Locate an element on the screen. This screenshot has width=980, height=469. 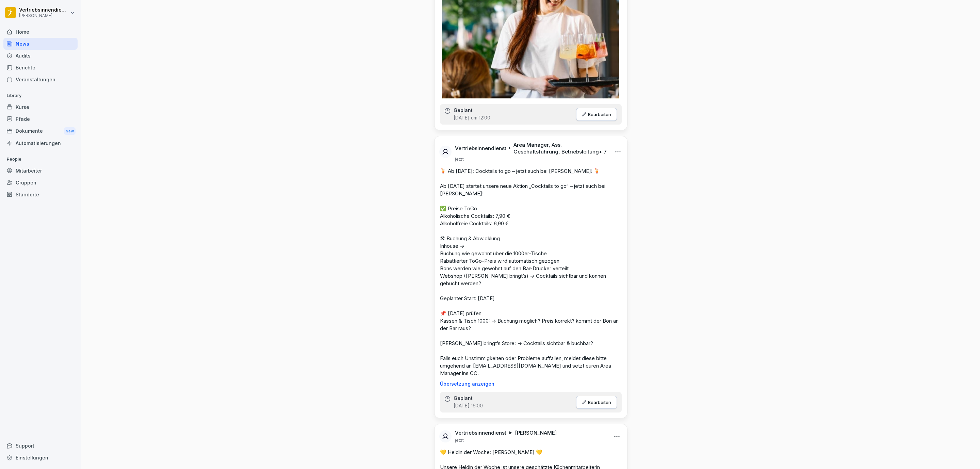
div: New is located at coordinates (70, 131).